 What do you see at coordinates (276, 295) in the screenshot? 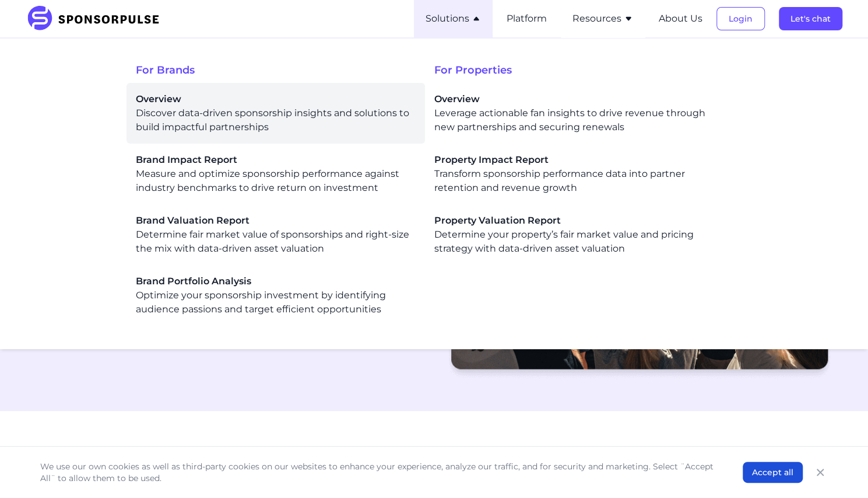
I see `div: Optimize your sponsorship investment by identifying audience passions and target efficient opport...` at bounding box center [276, 295].